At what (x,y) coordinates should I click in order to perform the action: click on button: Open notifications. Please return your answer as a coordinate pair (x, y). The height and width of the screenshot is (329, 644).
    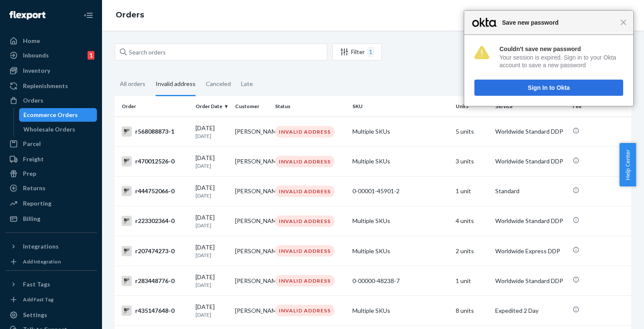
    Looking at the image, I should click on (601, 15).